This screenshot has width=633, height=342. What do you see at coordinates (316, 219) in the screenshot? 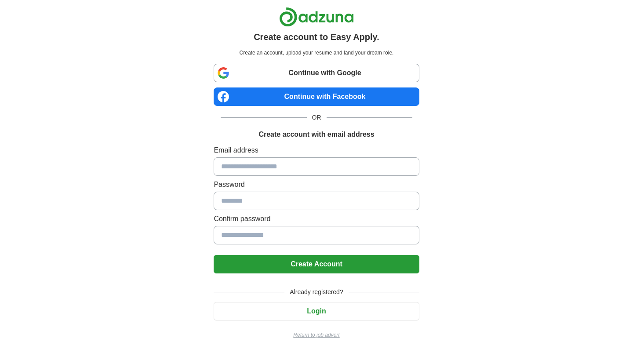
I see `label: Confirm password` at bounding box center [316, 219].